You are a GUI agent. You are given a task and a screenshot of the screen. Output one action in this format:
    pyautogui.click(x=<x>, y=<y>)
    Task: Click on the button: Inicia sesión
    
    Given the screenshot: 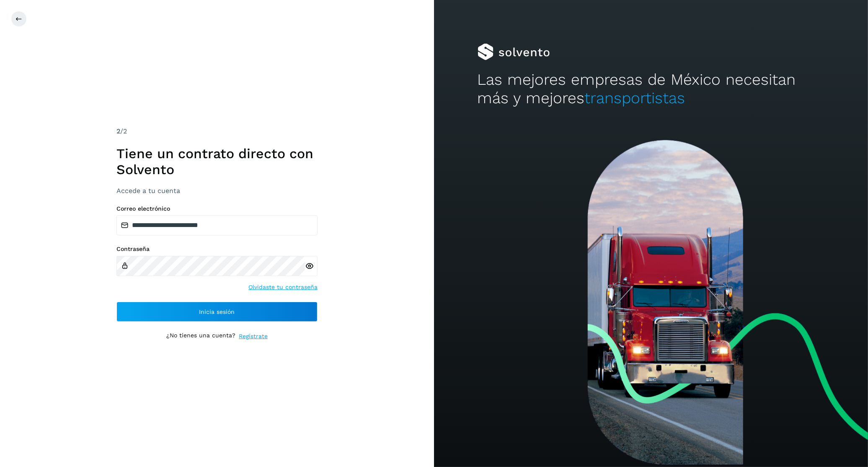 What is the action you would take?
    pyautogui.click(x=217, y=311)
    